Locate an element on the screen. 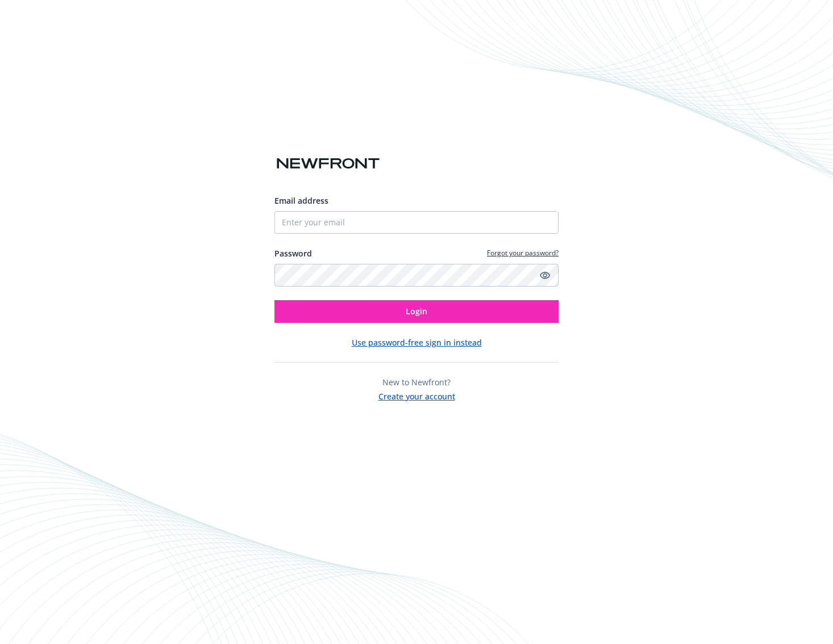  button: Create your account is located at coordinates (416, 395).